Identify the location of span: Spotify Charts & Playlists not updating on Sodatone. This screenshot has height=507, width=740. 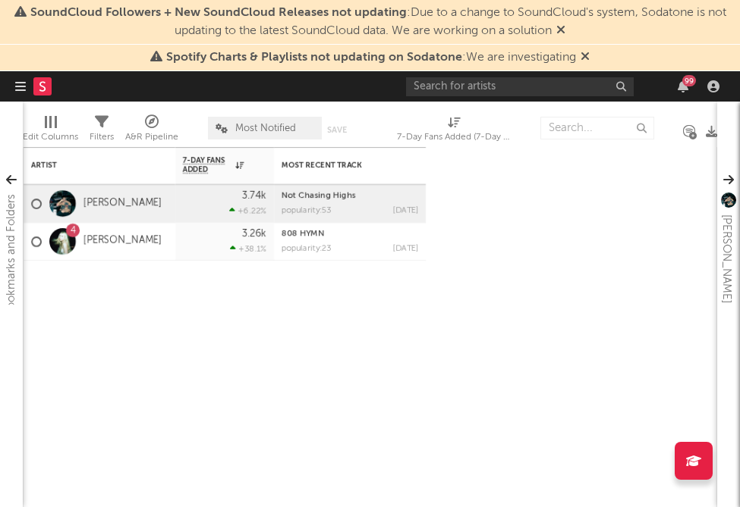
(314, 58).